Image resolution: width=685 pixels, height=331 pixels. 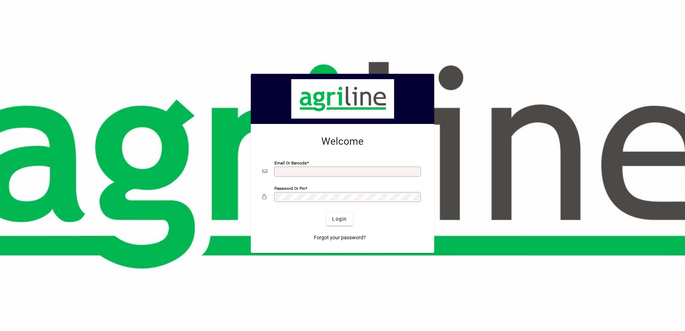 I want to click on span: Forgot your password?, so click(x=340, y=238).